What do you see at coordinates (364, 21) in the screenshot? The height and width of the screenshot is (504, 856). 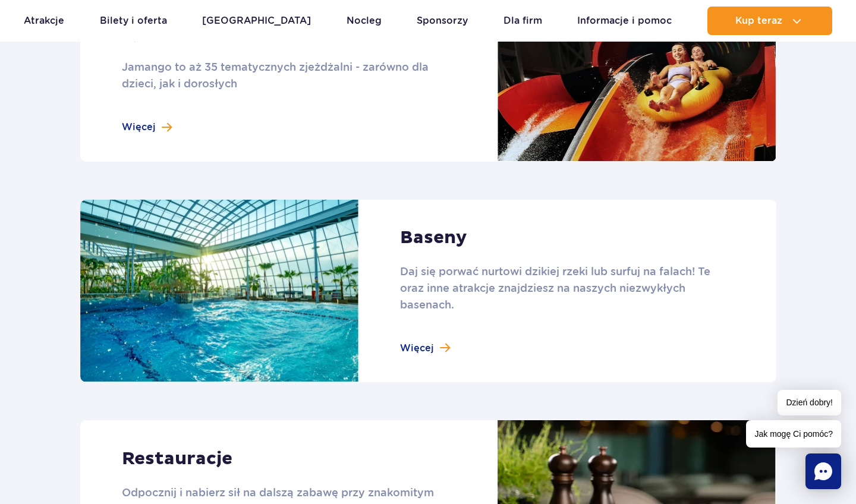 I see `a: Nocleg` at bounding box center [364, 21].